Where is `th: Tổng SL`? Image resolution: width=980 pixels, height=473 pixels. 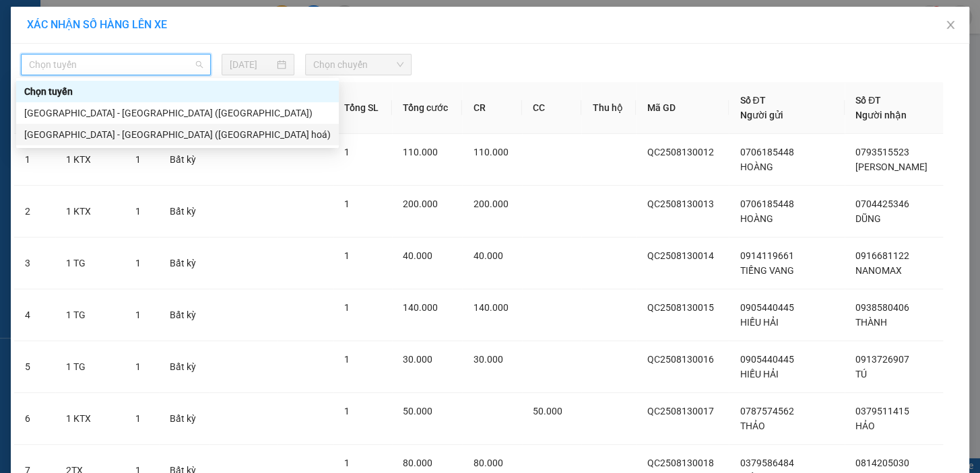
th: Tổng SL is located at coordinates (362, 108).